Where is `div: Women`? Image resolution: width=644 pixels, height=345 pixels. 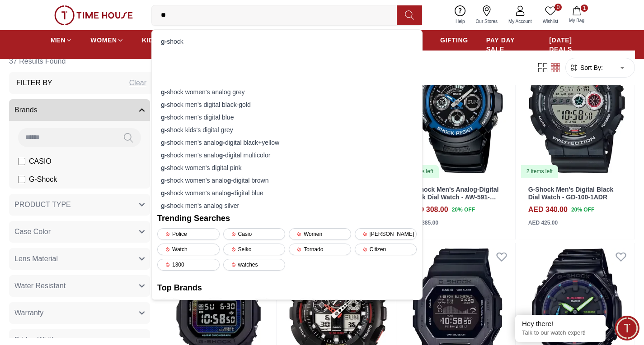 div: Women is located at coordinates (320, 234).